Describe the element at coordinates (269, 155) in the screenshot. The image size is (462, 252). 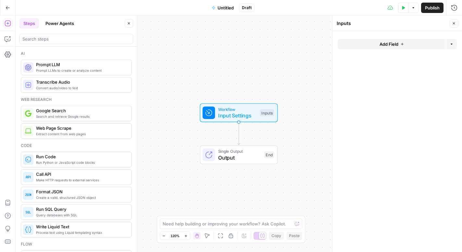
I see `div: End` at that location.